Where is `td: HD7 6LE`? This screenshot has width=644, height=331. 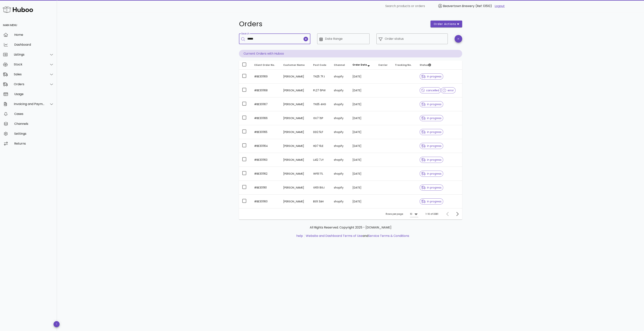
td: HD7 6LE is located at coordinates (321, 146).